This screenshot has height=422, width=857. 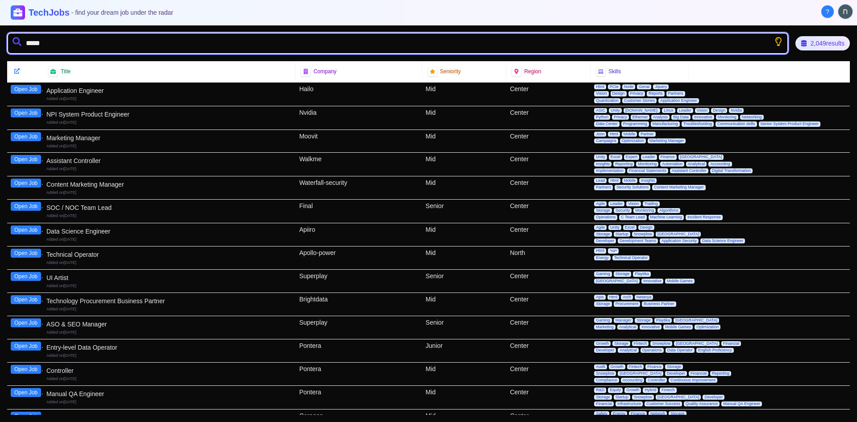 What do you see at coordinates (630, 227) in the screenshot?
I see `span: Excel` at bounding box center [630, 227].